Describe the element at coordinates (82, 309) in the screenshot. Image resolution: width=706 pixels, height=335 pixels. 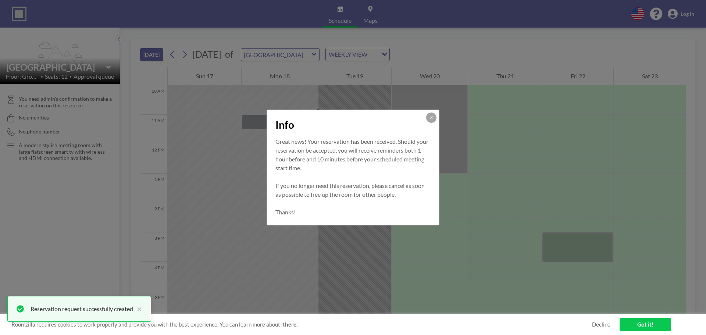
I see `div: Reservation request successfully created` at that location.